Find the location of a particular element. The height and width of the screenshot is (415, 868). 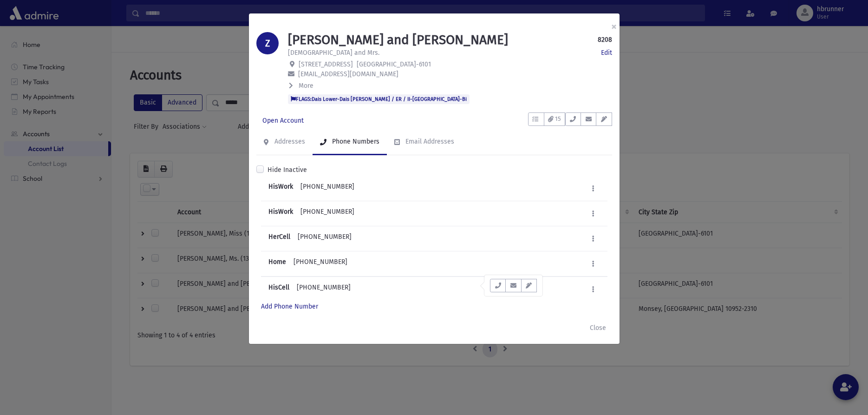

a: Add Phone Number is located at coordinates (290, 307).